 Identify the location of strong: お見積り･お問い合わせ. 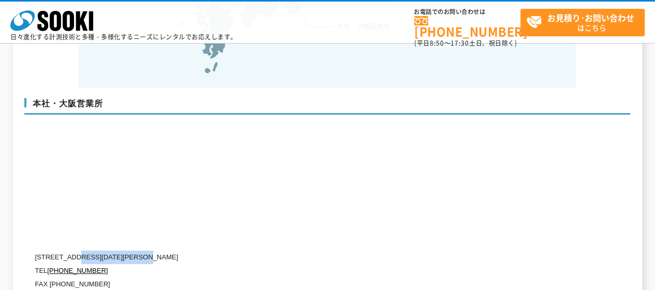
(591, 18).